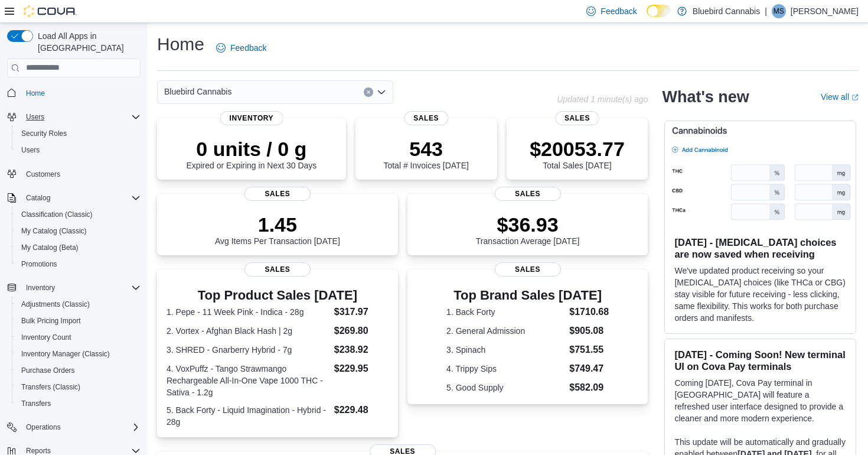 This screenshot has width=868, height=455. What do you see at coordinates (79, 133) in the screenshot?
I see `button: Security Roles` at bounding box center [79, 133].